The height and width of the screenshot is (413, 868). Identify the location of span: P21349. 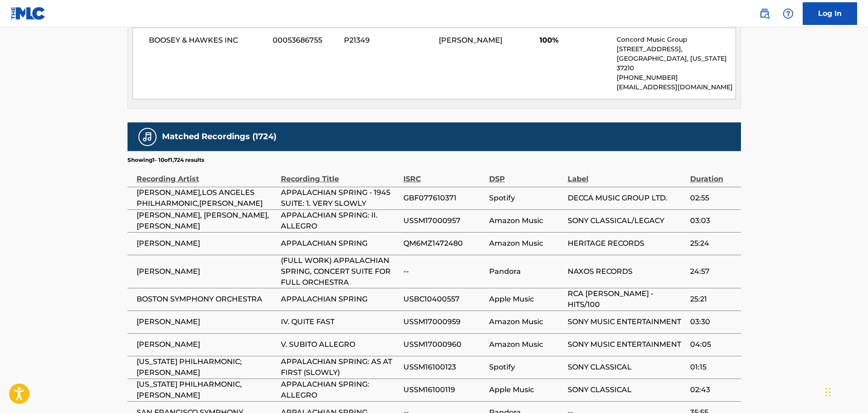
(388, 40).